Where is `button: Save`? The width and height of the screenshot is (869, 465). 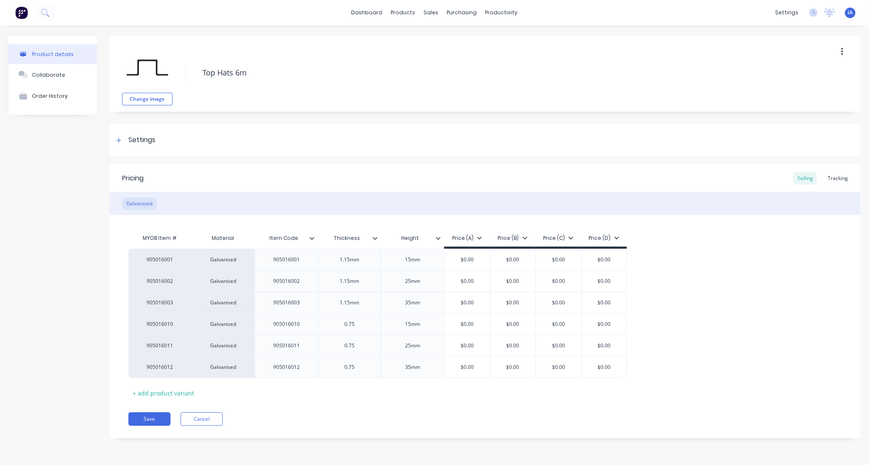 button: Save is located at coordinates (150, 419).